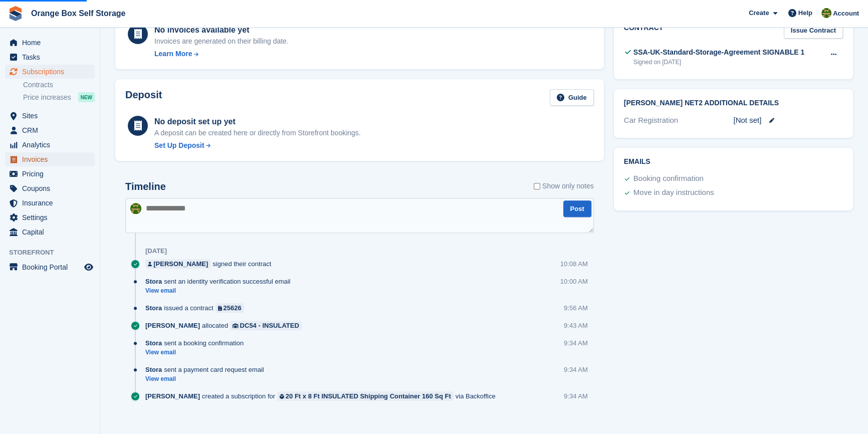 The height and width of the screenshot is (434, 868). I want to click on div: 25626, so click(232, 307).